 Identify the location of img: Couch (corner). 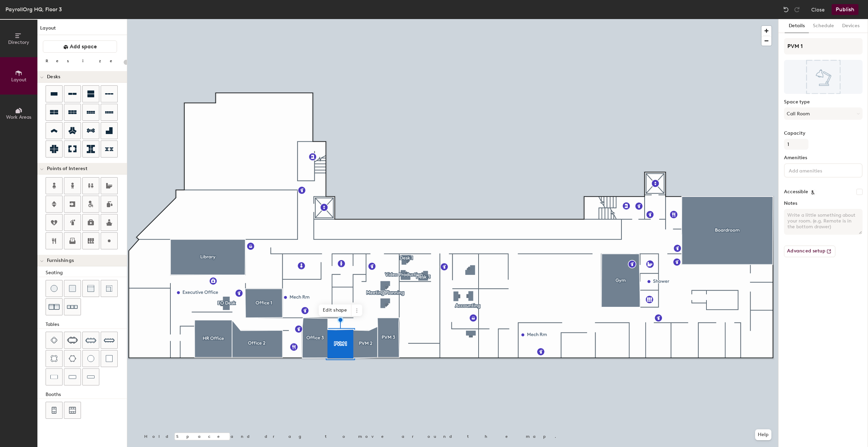
(109, 288).